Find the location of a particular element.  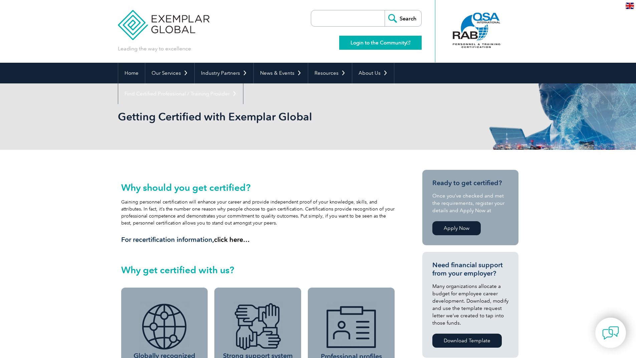

p: Leading the way to excellence is located at coordinates (154, 49).